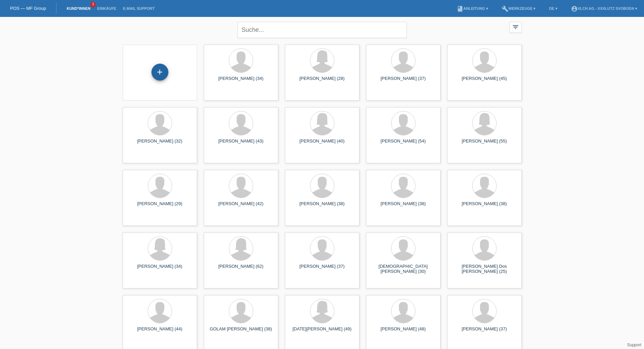 The image size is (644, 349). Describe the element at coordinates (634, 344) in the screenshot. I see `a: Support` at that location.